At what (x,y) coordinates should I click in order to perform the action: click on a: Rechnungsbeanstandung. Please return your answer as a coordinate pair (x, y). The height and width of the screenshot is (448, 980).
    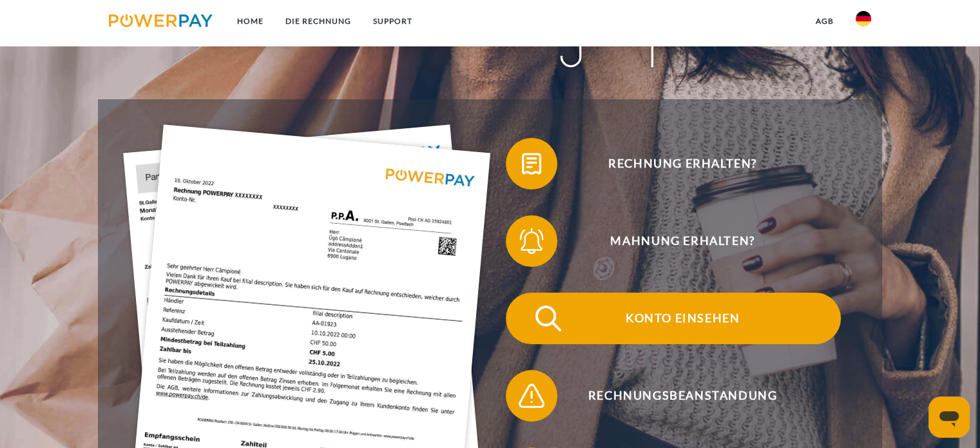
    Looking at the image, I should click on (674, 396).